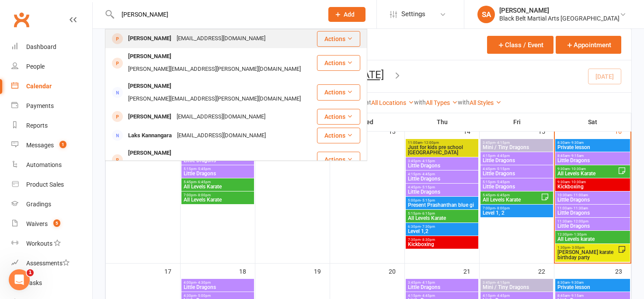 This screenshot has width=644, height=299. I want to click on span: - 4:45pm, so click(427, 296).